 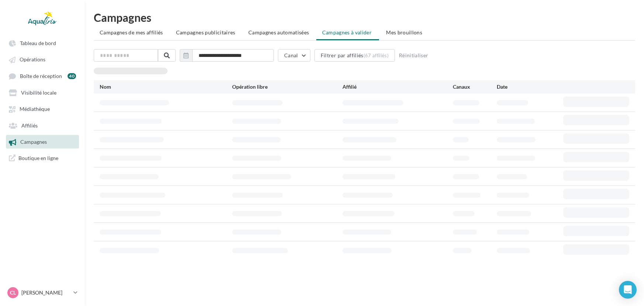 What do you see at coordinates (39, 92) in the screenshot?
I see `span: Visibilité locale` at bounding box center [39, 92].